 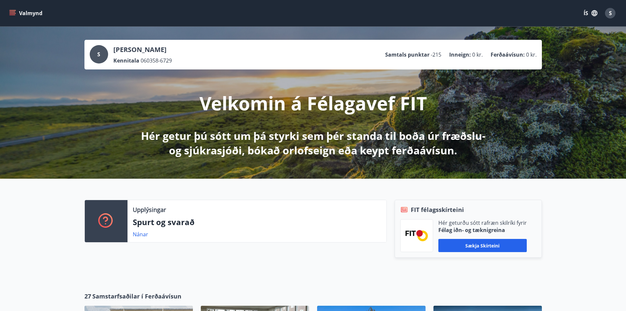 I want to click on span: FIT félagsskírteini, so click(x=438, y=209).